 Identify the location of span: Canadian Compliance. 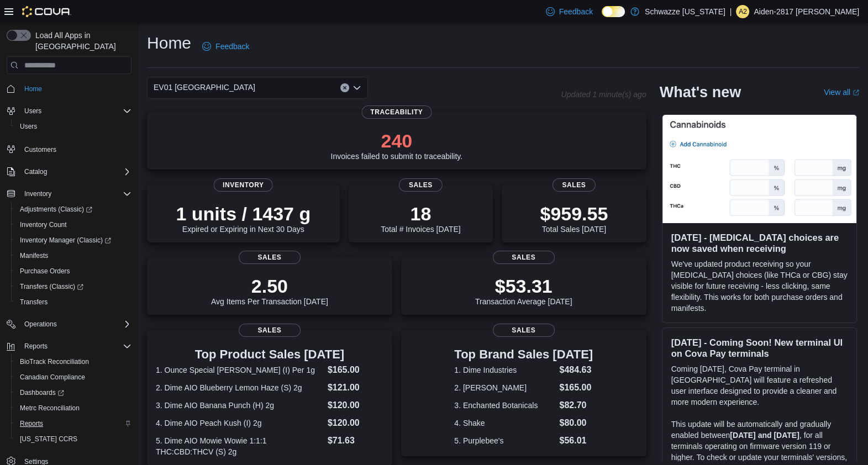
(73, 377).